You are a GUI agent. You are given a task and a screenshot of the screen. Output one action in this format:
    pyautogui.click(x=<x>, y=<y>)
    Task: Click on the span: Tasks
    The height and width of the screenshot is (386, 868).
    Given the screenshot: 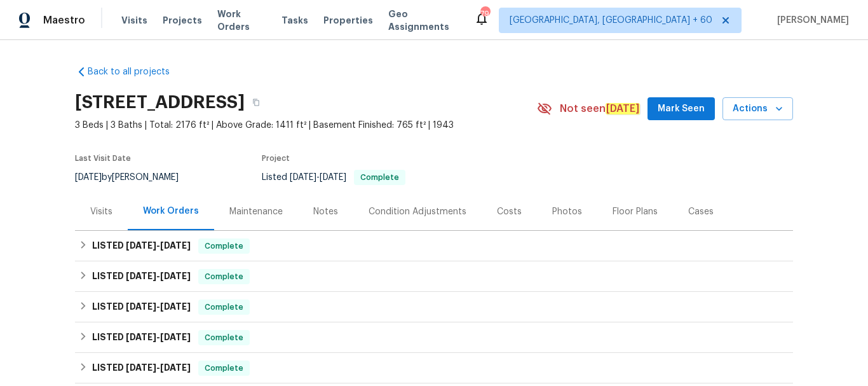 What is the action you would take?
    pyautogui.click(x=295, y=21)
    